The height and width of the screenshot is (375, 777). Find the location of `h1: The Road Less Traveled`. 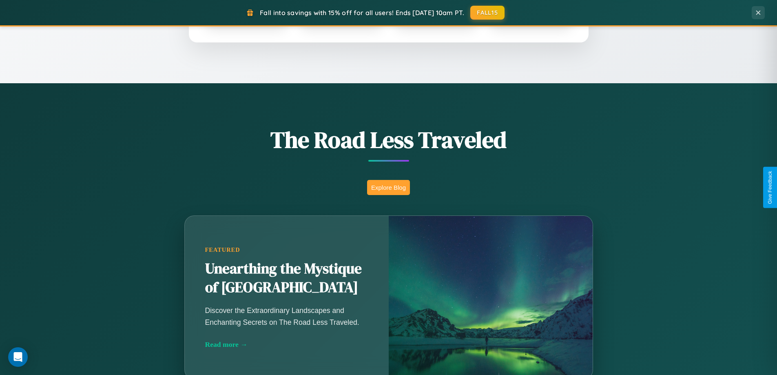

h1: The Road Less Traveled is located at coordinates (389, 139).